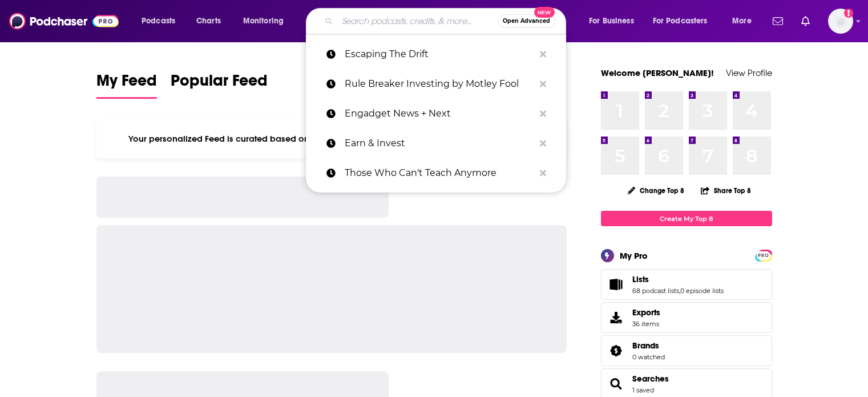 This screenshot has height=397, width=868. Describe the element at coordinates (656, 291) in the screenshot. I see `a: 68 podcast lists` at that location.